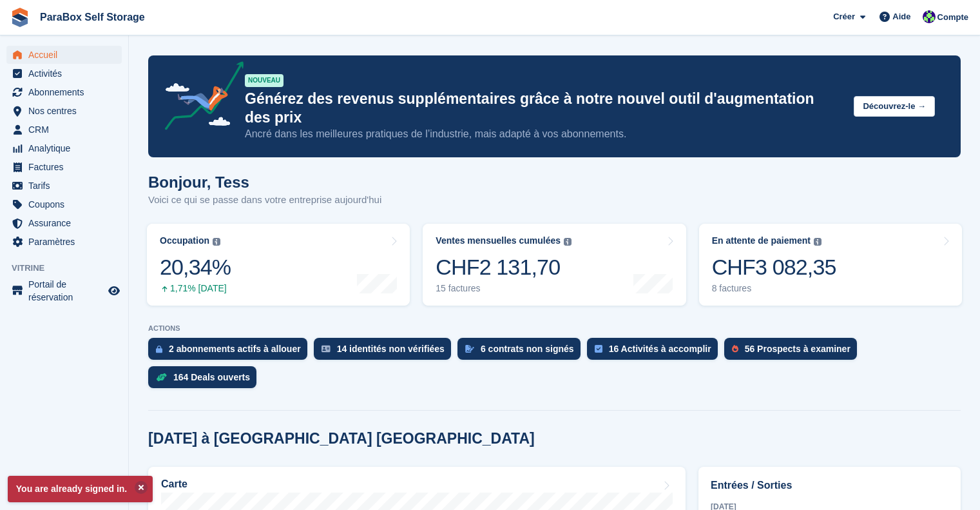 The image size is (980, 510). What do you see at coordinates (67, 92) in the screenshot?
I see `span: Abonnements` at bounding box center [67, 92].